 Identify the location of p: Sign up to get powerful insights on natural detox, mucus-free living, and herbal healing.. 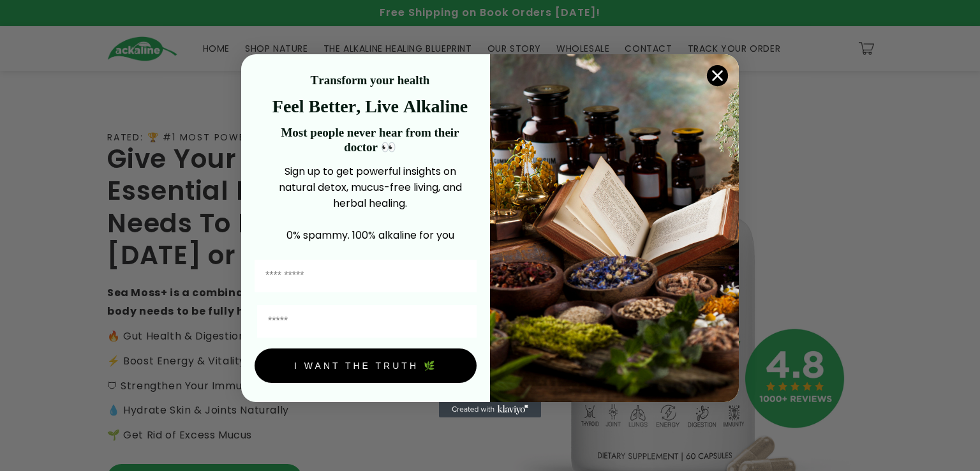
(370, 187).